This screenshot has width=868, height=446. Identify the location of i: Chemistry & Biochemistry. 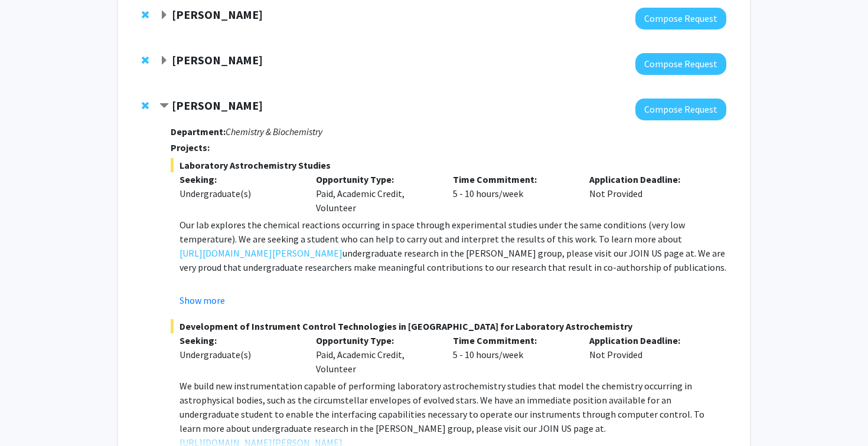
(274, 131).